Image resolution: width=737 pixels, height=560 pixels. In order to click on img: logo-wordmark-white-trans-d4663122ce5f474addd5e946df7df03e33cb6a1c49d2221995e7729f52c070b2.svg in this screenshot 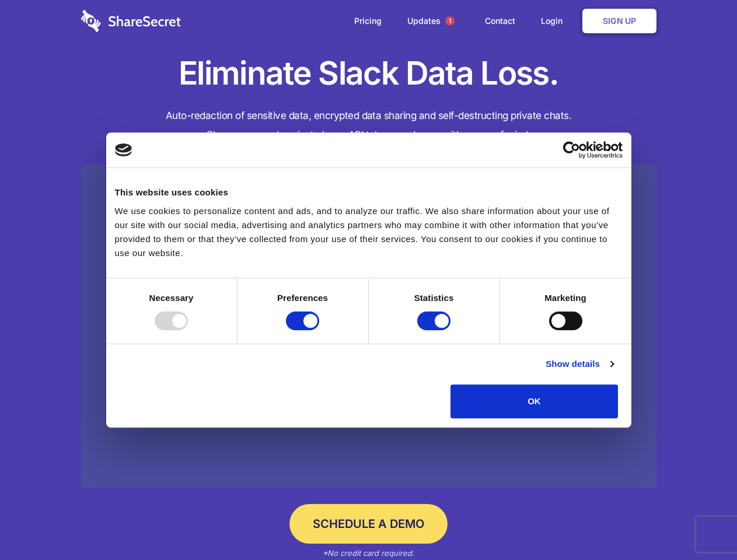, I will do `click(131, 21)`.